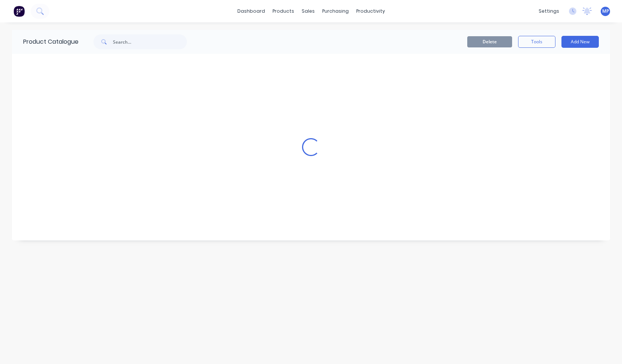  I want to click on button: Delete, so click(490, 42).